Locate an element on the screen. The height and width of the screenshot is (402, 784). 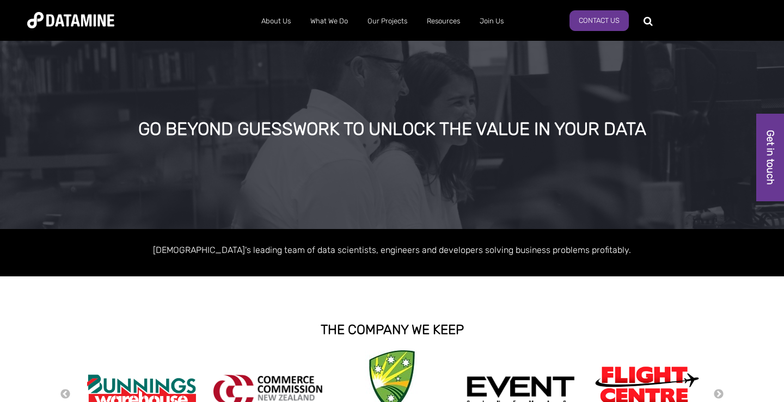
a: Contact Us is located at coordinates (599, 21).